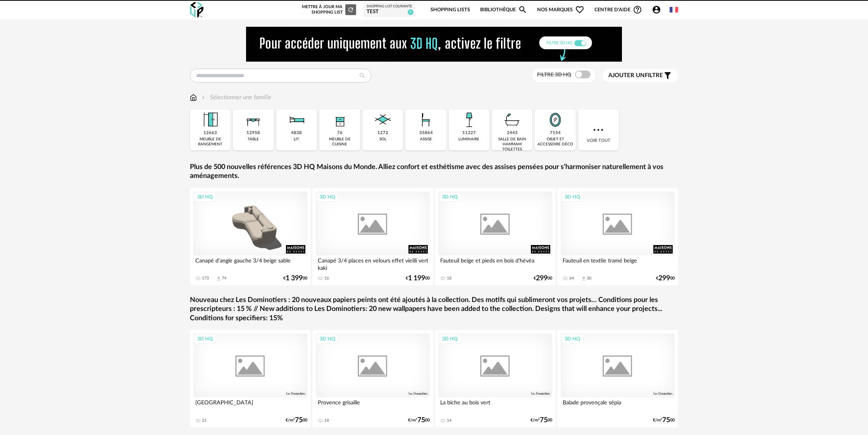 Image resolution: width=868 pixels, height=435 pixels. Describe the element at coordinates (197, 10) in the screenshot. I see `img: OXP` at that location.